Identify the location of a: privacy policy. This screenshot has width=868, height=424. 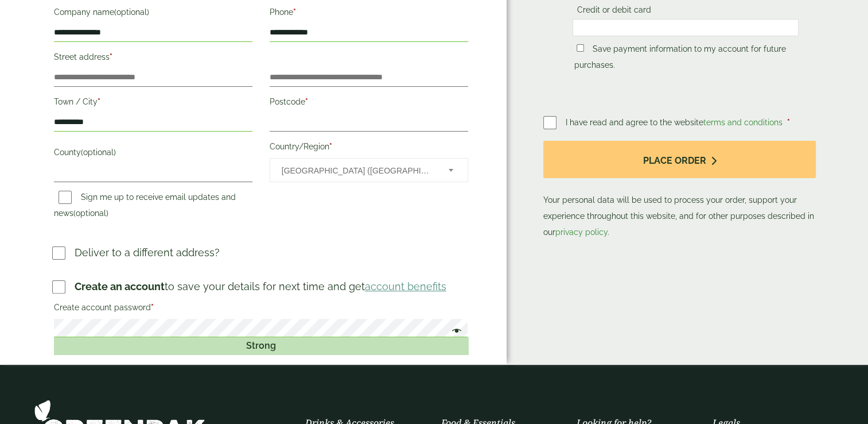
(581, 232).